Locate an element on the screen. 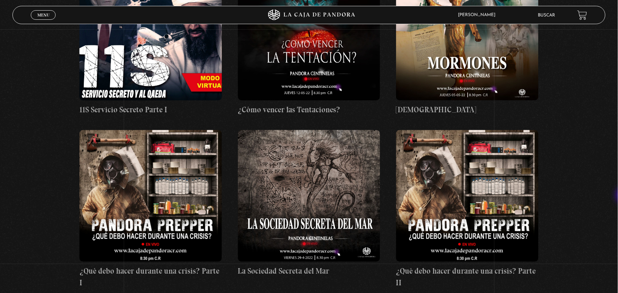 The image size is (618, 293). h4: ¿Qué debo hacer durante una crisis? Parte II is located at coordinates (467, 277).